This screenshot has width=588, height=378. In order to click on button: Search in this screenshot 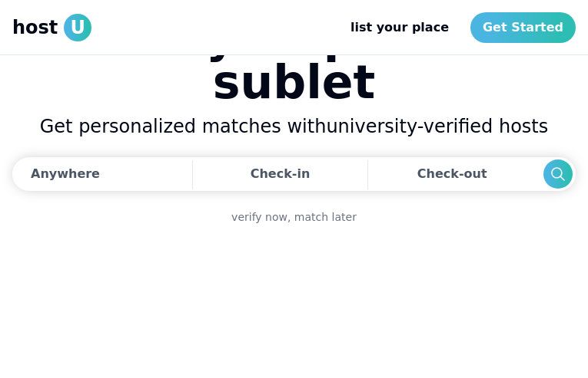, I will do `click(557, 174)`.